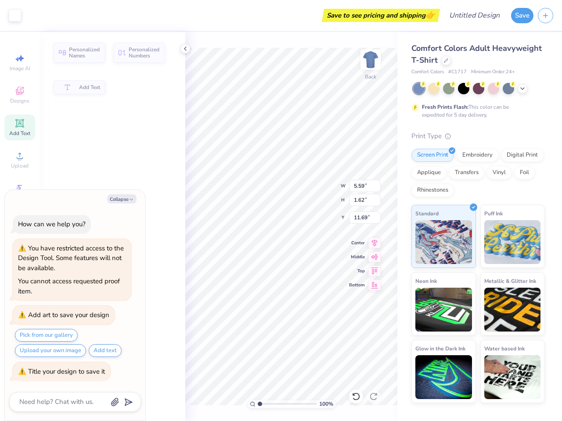 The width and height of the screenshot is (562, 421). What do you see at coordinates (477, 136) in the screenshot?
I see `div: Print Type` at bounding box center [477, 136].